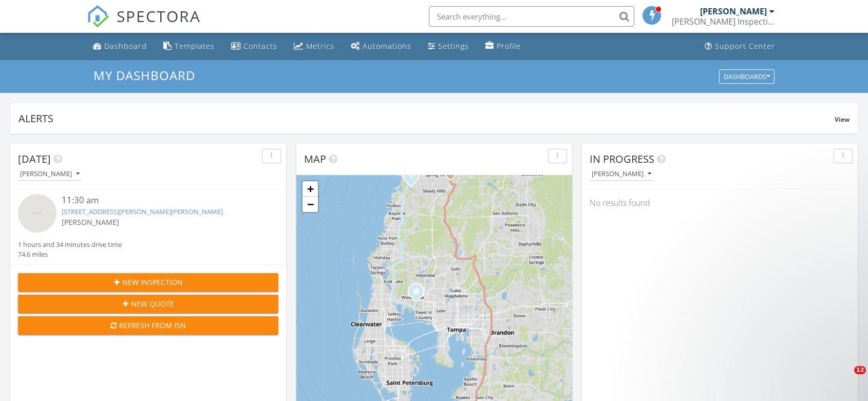 The width and height of the screenshot is (868, 401). What do you see at coordinates (126, 46) in the screenshot?
I see `div: Dashboard` at bounding box center [126, 46].